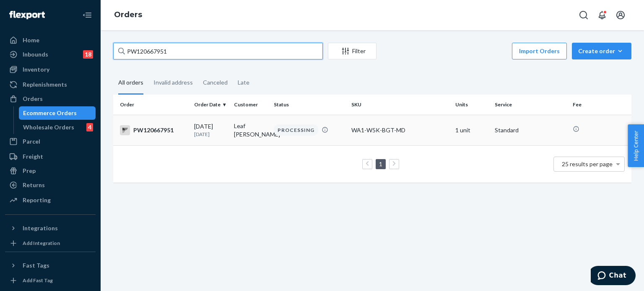 The width and height of the screenshot is (644, 291). What do you see at coordinates (36, 266) in the screenshot?
I see `div: Fast Tags` at bounding box center [36, 266].